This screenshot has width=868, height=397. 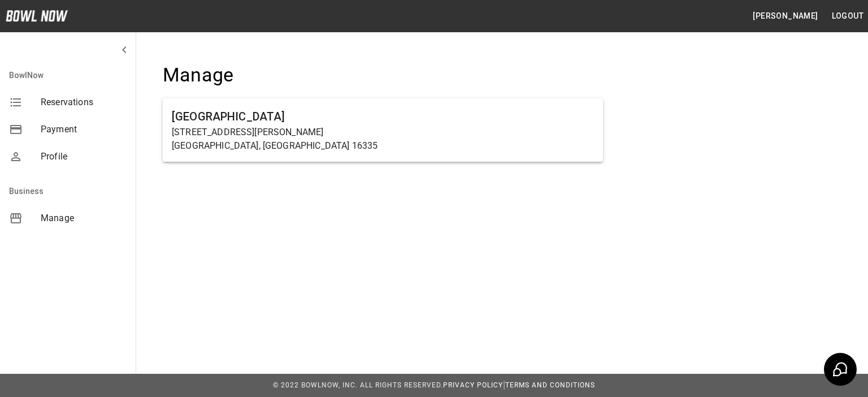 I want to click on a: Terms and Conditions, so click(x=550, y=385).